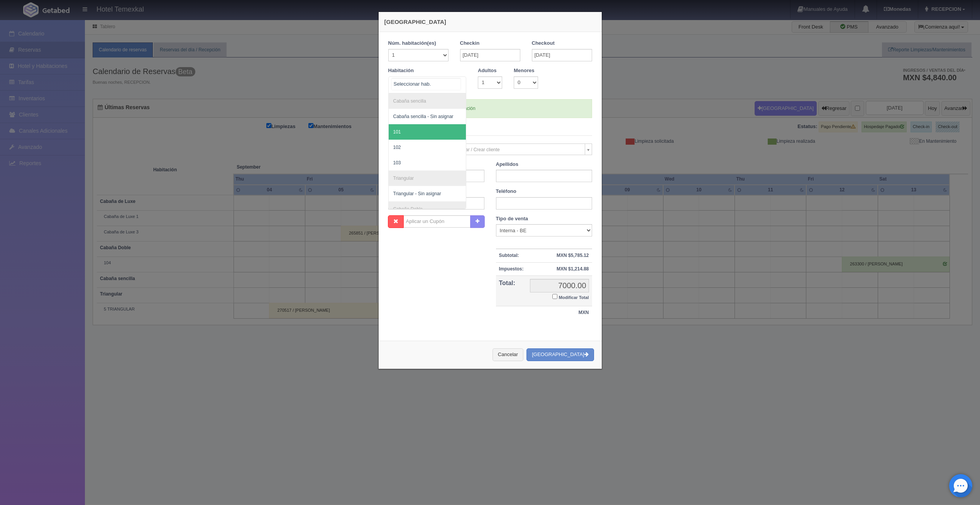 This screenshot has height=505, width=980. I want to click on strong: MXN, so click(584, 313).